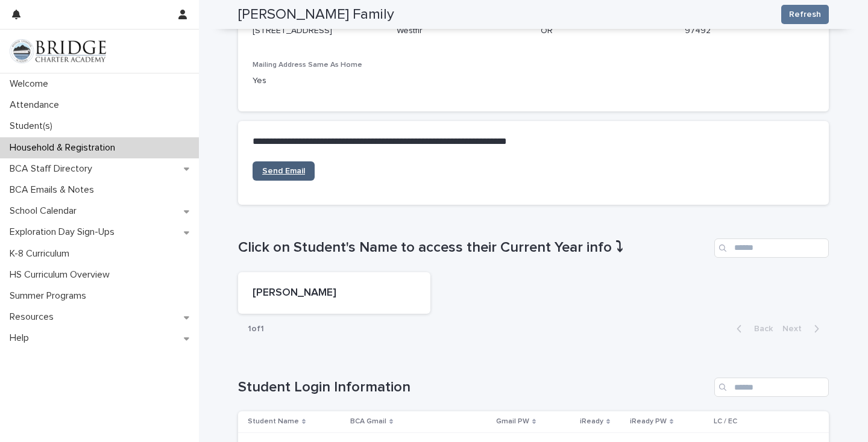 The height and width of the screenshot is (442, 868). Describe the element at coordinates (283, 171) in the screenshot. I see `span: Send Email` at that location.